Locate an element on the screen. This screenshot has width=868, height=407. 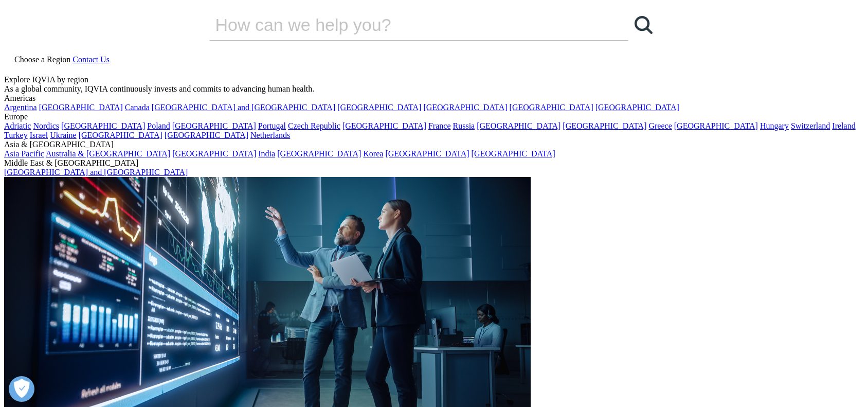
a: Switzerland is located at coordinates (810, 126).